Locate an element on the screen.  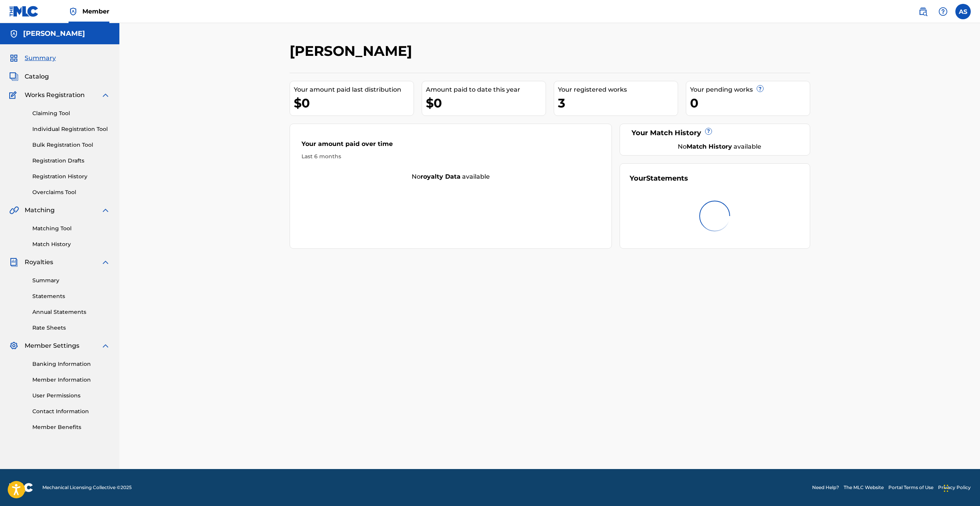
a: Member Information is located at coordinates (71, 380).